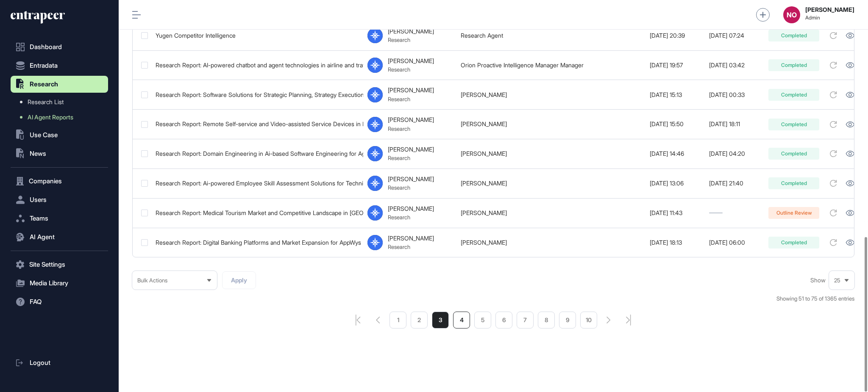 The height and width of the screenshot is (392, 868). Describe the element at coordinates (794, 213) in the screenshot. I see `div: Outline Review` at that location.